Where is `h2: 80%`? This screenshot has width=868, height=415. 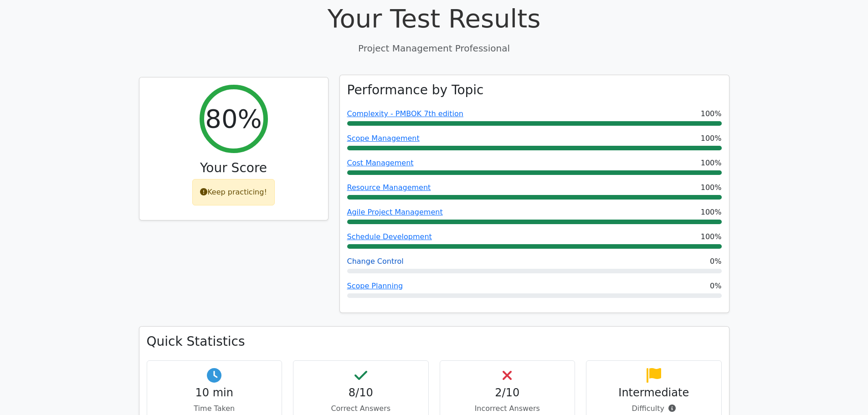
h2: 80% is located at coordinates (233, 118).